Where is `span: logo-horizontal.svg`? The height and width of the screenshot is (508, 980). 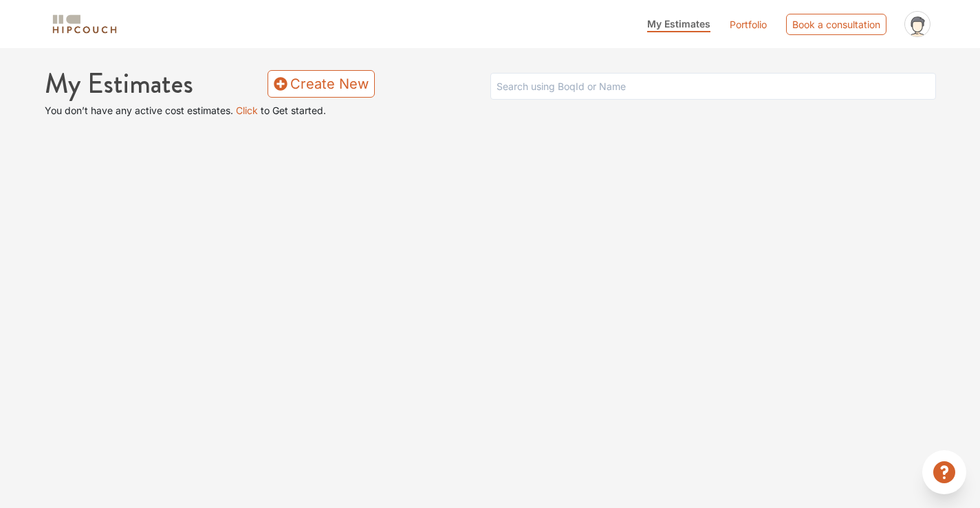 span: logo-horizontal.svg is located at coordinates (85, 24).